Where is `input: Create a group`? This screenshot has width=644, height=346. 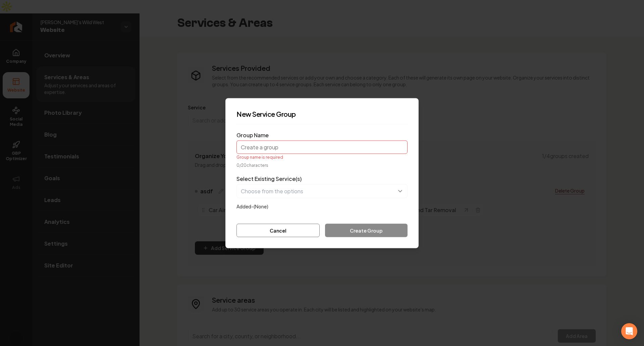 input: Create a group is located at coordinates (322, 147).